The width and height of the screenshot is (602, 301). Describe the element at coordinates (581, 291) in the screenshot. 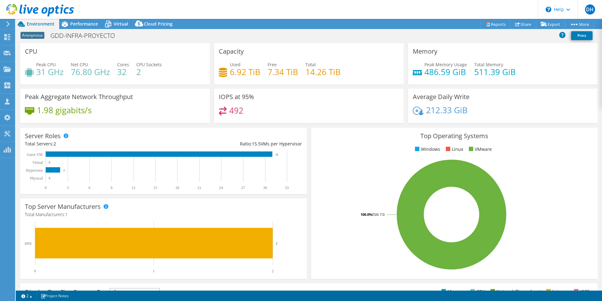

I see `li: IOPS` at that location.